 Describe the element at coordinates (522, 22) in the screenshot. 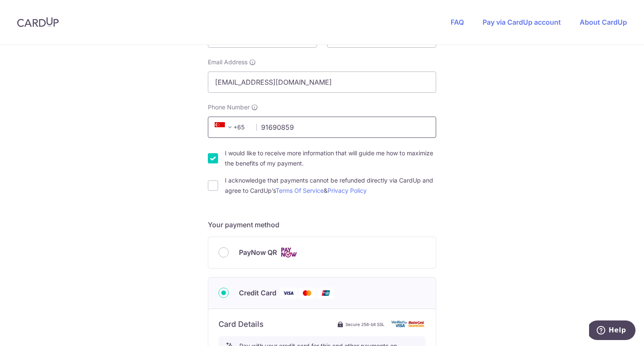

I see `a: Pay via CardUp account` at that location.